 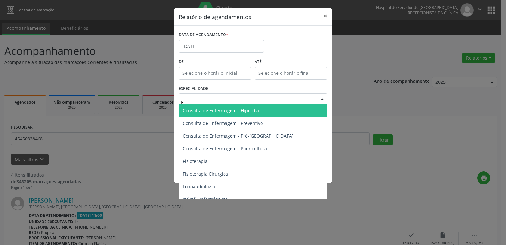 I want to click on h5: Relatório de agendamentos, so click(x=215, y=17).